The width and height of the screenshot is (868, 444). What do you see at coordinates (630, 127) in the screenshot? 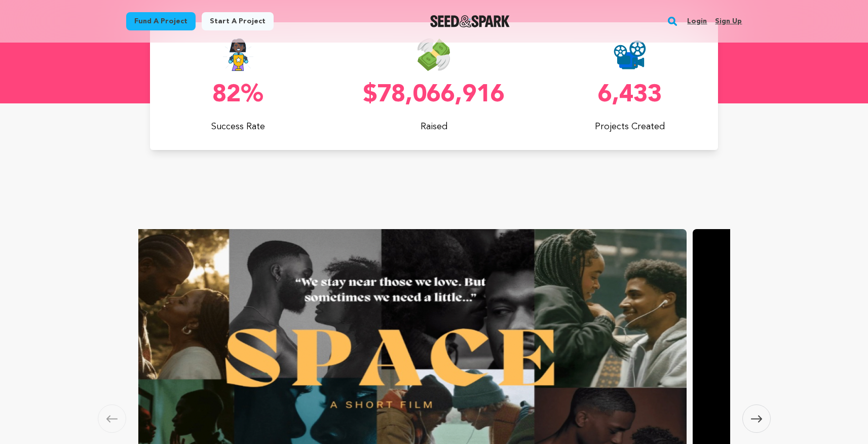
I see `p: Projects Created` at bounding box center [630, 127].